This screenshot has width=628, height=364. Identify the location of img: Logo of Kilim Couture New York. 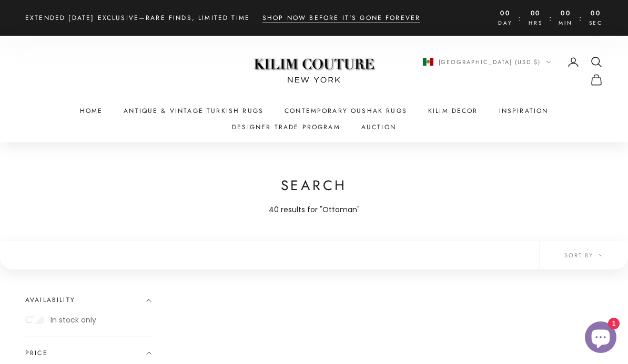
(314, 70).